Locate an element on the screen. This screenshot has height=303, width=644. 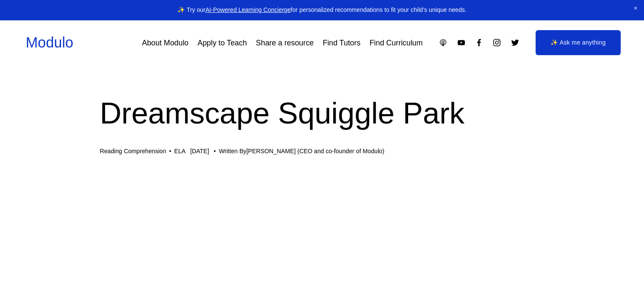
a: AI-Powered Learning Concierge is located at coordinates (247, 10).